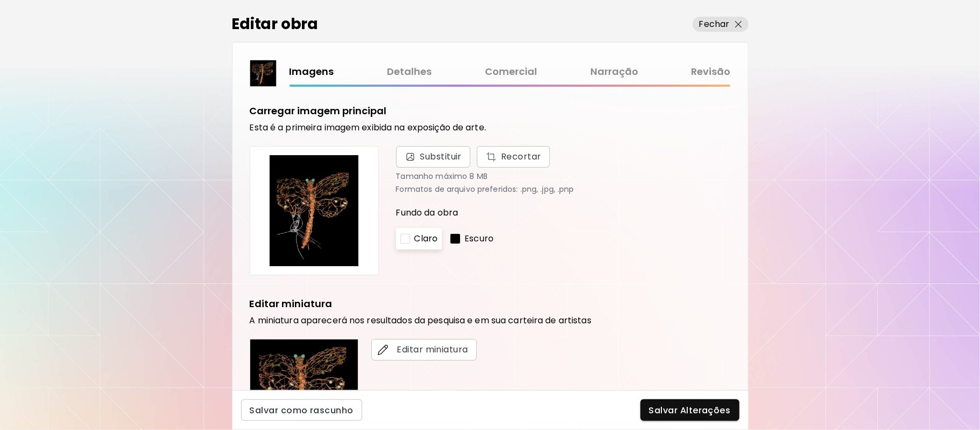 Image resolution: width=980 pixels, height=430 pixels. Describe the element at coordinates (690, 410) in the screenshot. I see `span: Salvar Alterações` at that location.